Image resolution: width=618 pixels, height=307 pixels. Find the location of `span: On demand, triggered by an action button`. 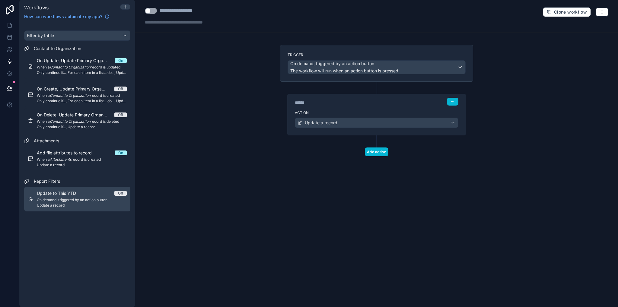

span: On demand, triggered by an action button is located at coordinates (332, 64).